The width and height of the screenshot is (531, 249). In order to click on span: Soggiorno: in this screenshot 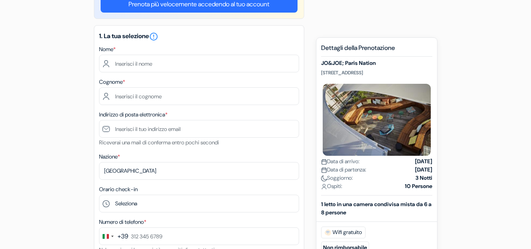, I will do `click(337, 178)`.